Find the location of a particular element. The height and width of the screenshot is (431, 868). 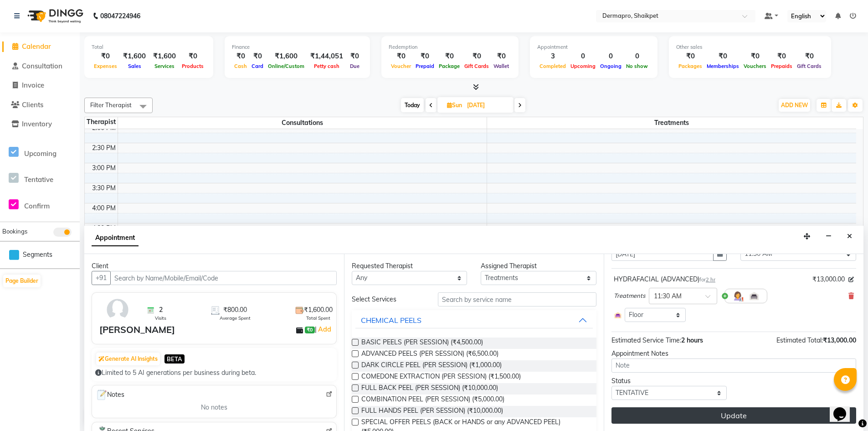

div: Limited to 5 AI generations per business during beta. is located at coordinates (214, 372).